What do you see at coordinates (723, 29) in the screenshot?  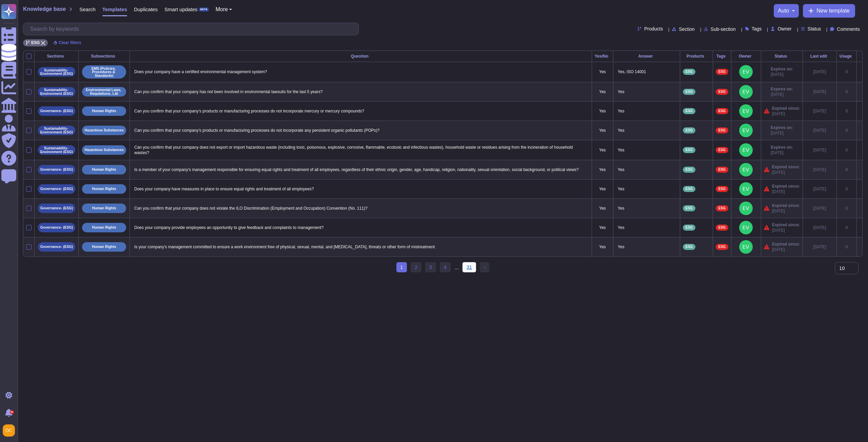 I see `span: Sub-section` at bounding box center [723, 29].